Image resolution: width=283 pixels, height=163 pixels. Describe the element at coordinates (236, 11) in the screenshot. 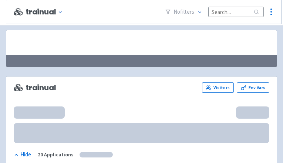

I see `input: Search...` at that location.